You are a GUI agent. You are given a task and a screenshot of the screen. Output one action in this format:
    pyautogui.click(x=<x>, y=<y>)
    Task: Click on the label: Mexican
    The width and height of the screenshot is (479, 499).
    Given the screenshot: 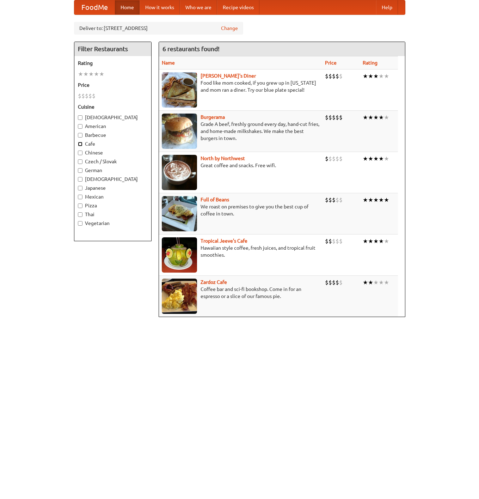 What is the action you would take?
    pyautogui.click(x=113, y=197)
    